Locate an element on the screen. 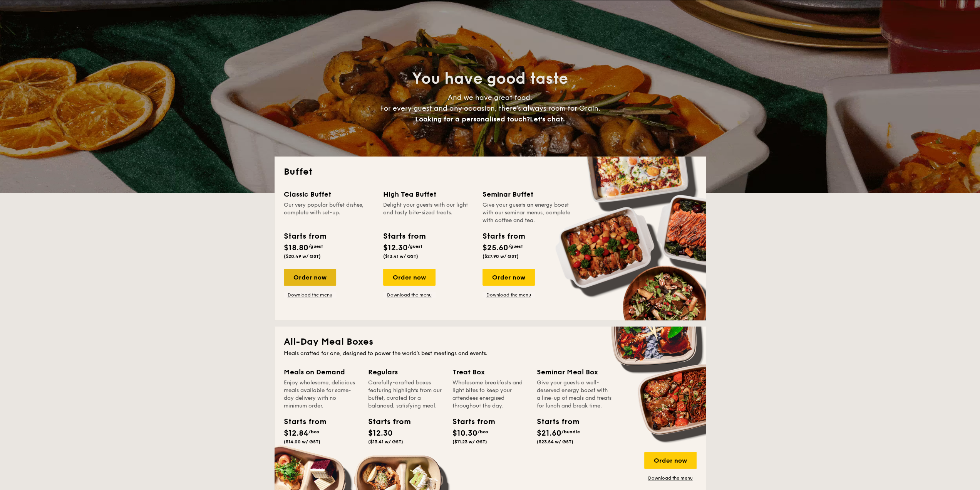 The height and width of the screenshot is (490, 980). span: ($27.90 w/ GST) is located at coordinates (501, 257).